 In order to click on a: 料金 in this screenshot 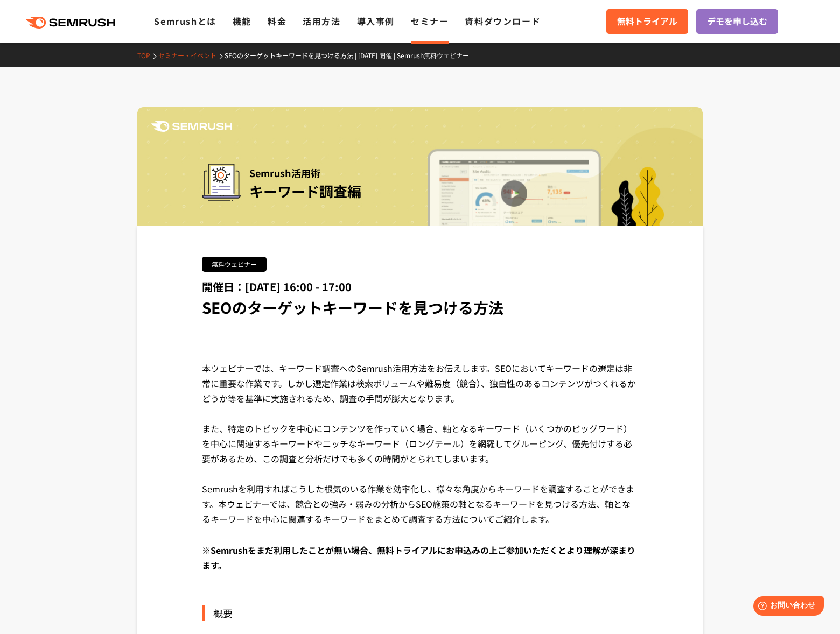, I will do `click(277, 21)`.